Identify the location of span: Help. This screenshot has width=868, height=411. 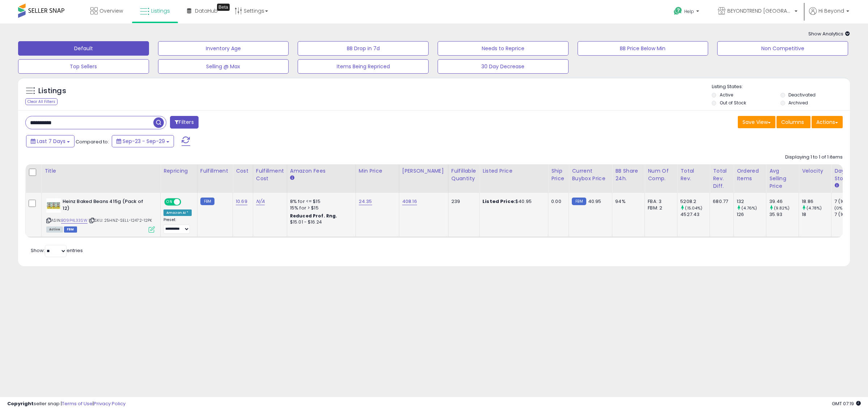
(688, 11).